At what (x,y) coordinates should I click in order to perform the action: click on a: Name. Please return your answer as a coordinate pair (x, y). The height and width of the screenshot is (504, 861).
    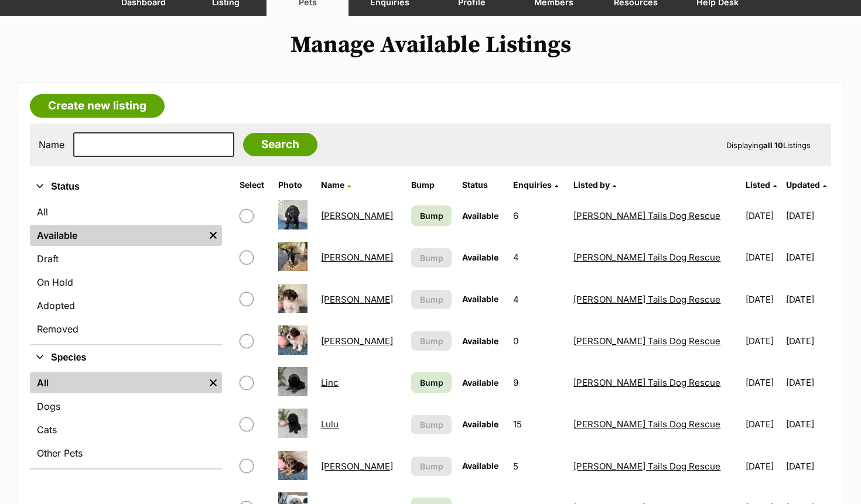
    Looking at the image, I should click on (336, 184).